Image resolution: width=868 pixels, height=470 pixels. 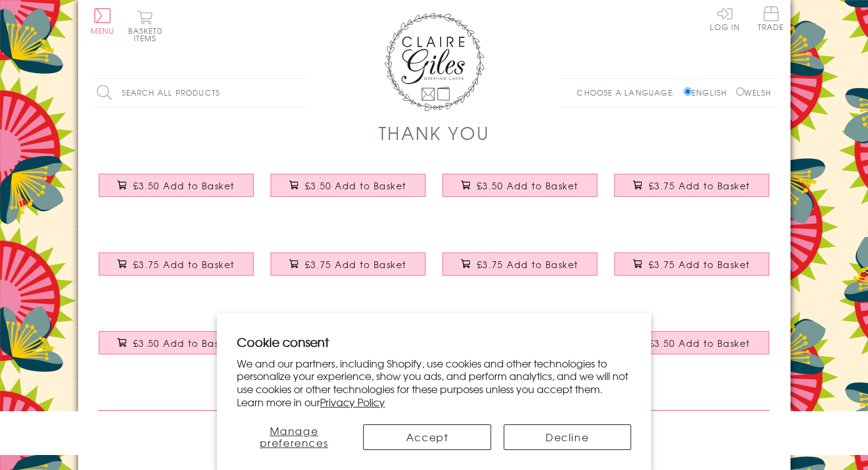 I want to click on a: Religious Occassions Card, Blue Circles, Thank You for being my Godfather £3.50 Add to Basket, so click(x=176, y=427).